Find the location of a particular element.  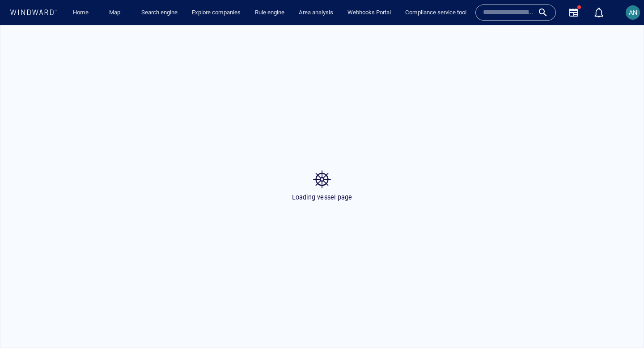

button: Compliance service tool is located at coordinates (436, 13).